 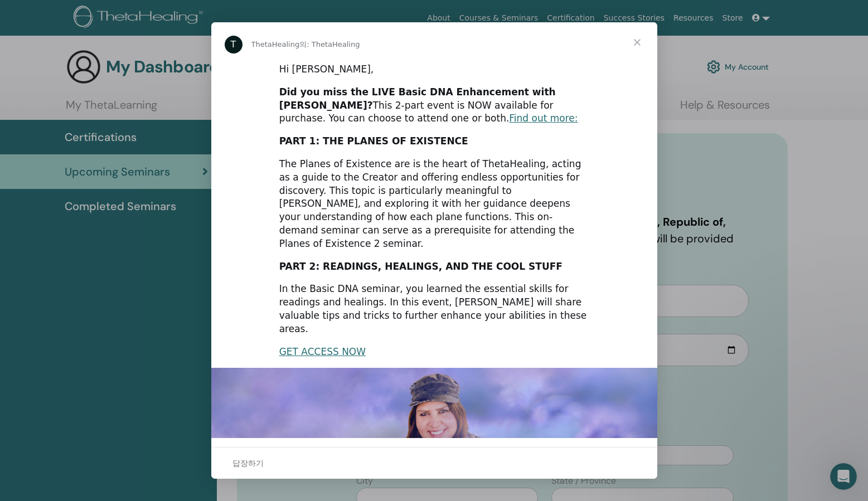 What do you see at coordinates (434, 105) in the screenshot?
I see `div: This 2-part event is NOW available for purchase. You can choose to attend one or both.` at bounding box center [434, 105].